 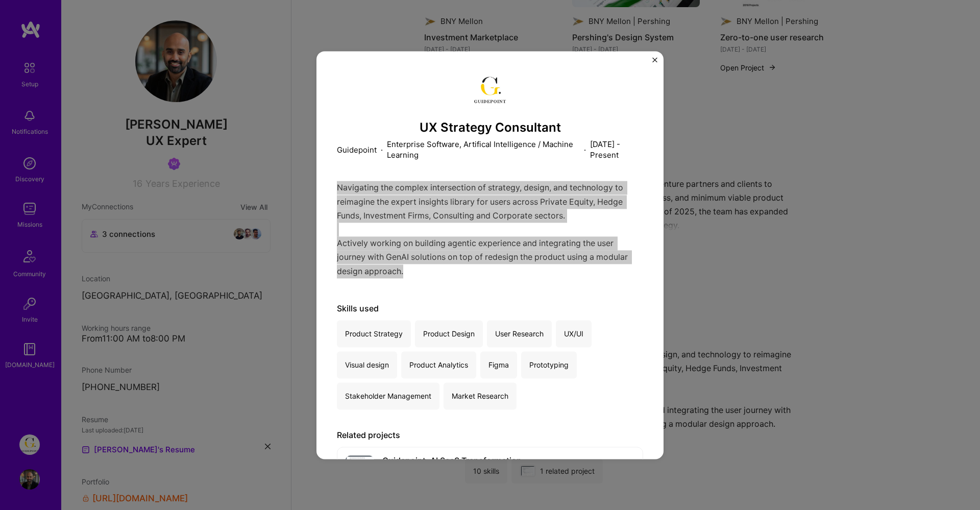 What do you see at coordinates (452, 461) in the screenshot?
I see `div: Guidepoint, AI SaaS Transformation` at bounding box center [452, 461].